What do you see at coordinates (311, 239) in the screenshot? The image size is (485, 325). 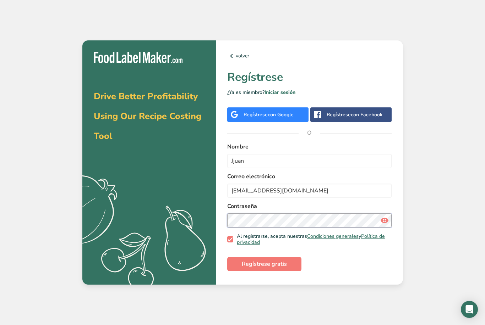 I see `span: Al registrarse, acepta nuestras y` at bounding box center [311, 239].